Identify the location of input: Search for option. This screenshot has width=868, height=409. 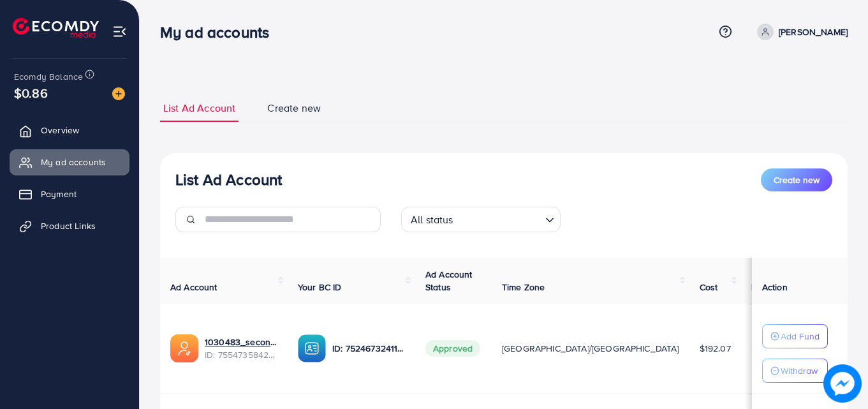
(498, 218).